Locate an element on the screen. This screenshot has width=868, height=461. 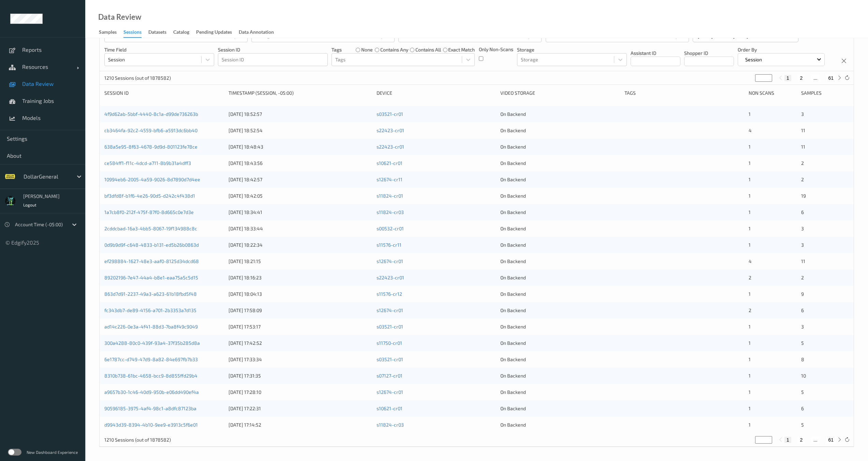
div: Tags is located at coordinates (684, 93).